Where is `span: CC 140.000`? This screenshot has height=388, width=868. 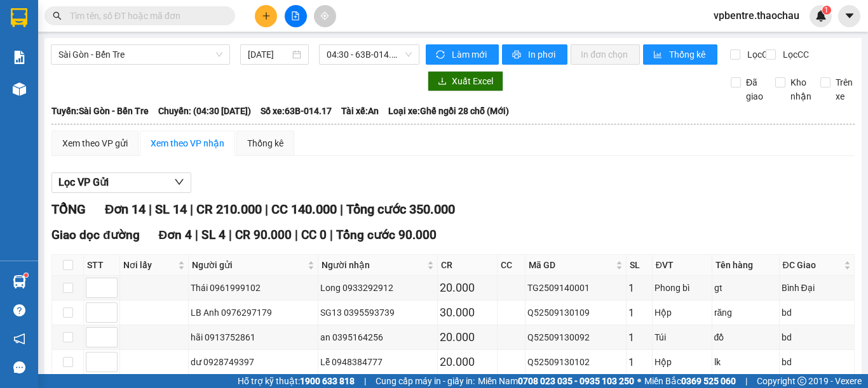
span: CC 140.000 is located at coordinates (304, 209).